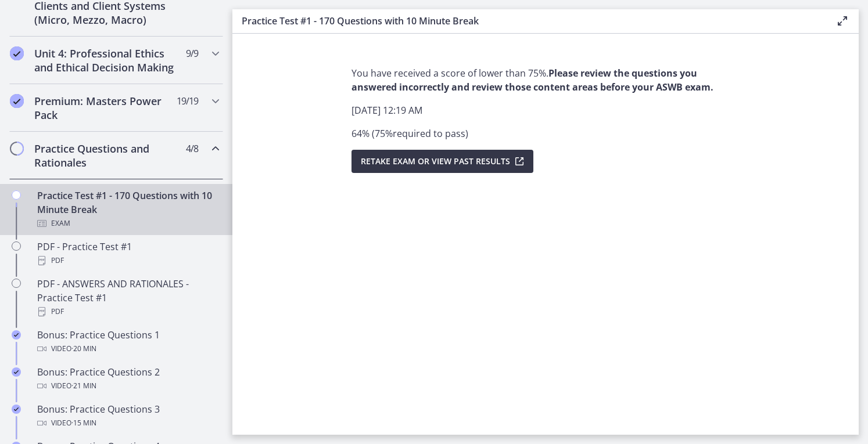  Describe the element at coordinates (435, 162) in the screenshot. I see `span: Retake Exam OR View Past Results` at that location.